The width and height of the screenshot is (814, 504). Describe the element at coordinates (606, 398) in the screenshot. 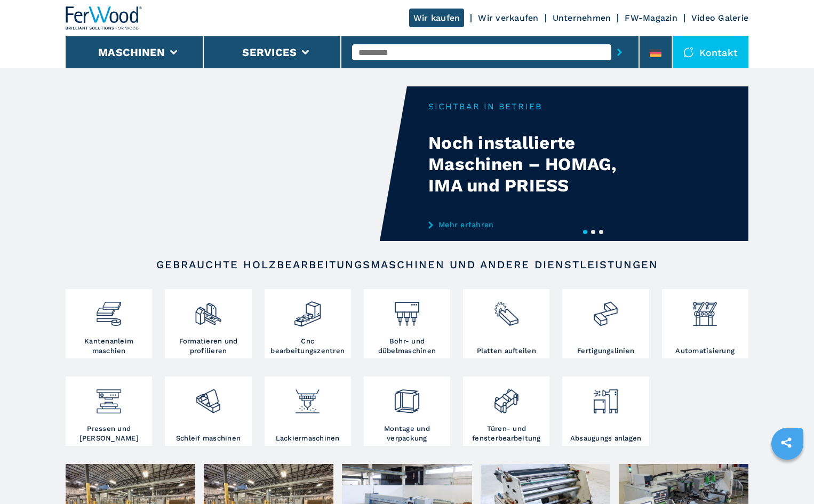

I see `img: aspirazione_1.png` at that location.